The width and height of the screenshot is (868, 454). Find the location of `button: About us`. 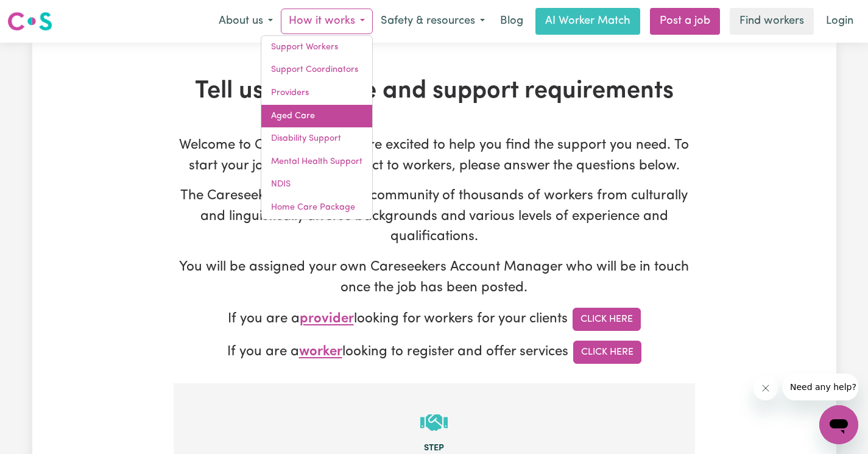

button: About us is located at coordinates (245, 21).